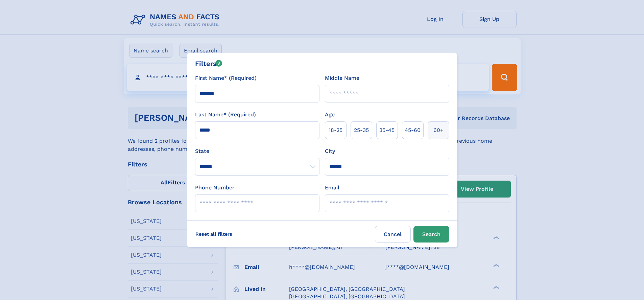  I want to click on label: Cancel, so click(393, 234).